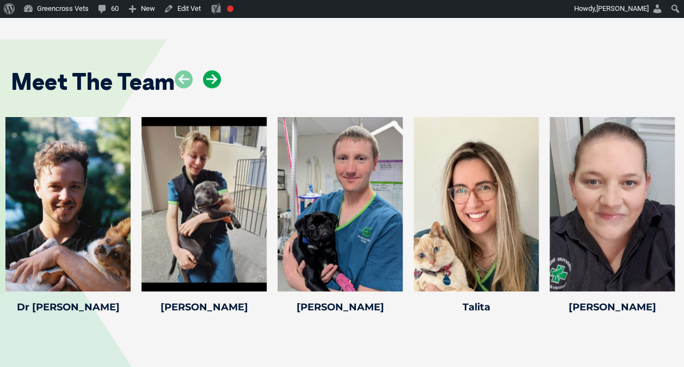 Image resolution: width=684 pixels, height=367 pixels. I want to click on h4: Talita, so click(476, 307).